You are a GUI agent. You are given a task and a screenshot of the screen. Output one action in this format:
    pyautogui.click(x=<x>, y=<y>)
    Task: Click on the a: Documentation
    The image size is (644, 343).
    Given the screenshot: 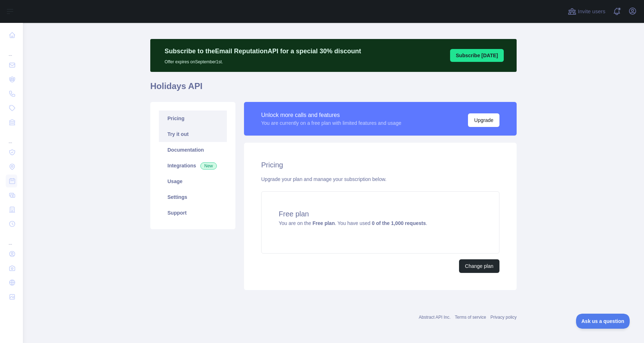 What is the action you would take?
    pyautogui.click(x=193, y=149)
    